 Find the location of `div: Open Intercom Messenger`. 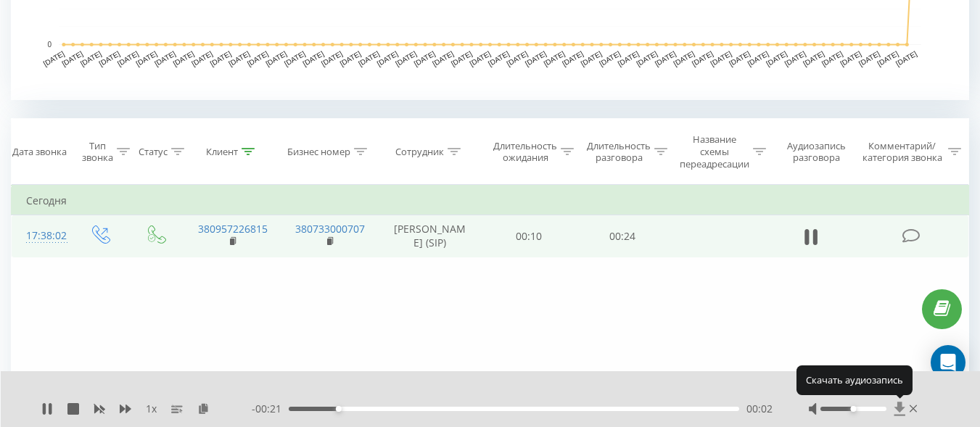

div: Open Intercom Messenger is located at coordinates (948, 363).